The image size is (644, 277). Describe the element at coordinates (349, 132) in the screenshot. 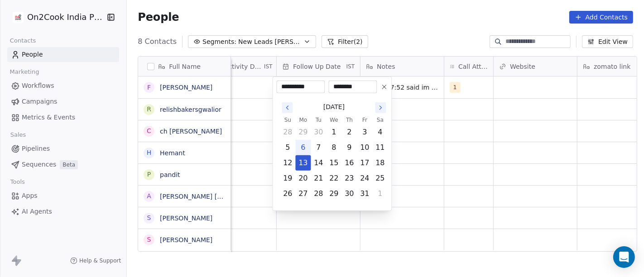

I see `button: Thursday, October 2nd, 2025` at that location.